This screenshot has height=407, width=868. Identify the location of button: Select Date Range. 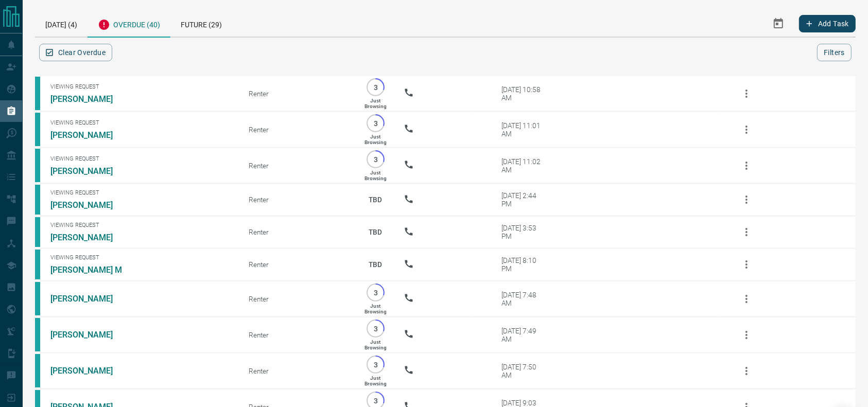
(778, 24).